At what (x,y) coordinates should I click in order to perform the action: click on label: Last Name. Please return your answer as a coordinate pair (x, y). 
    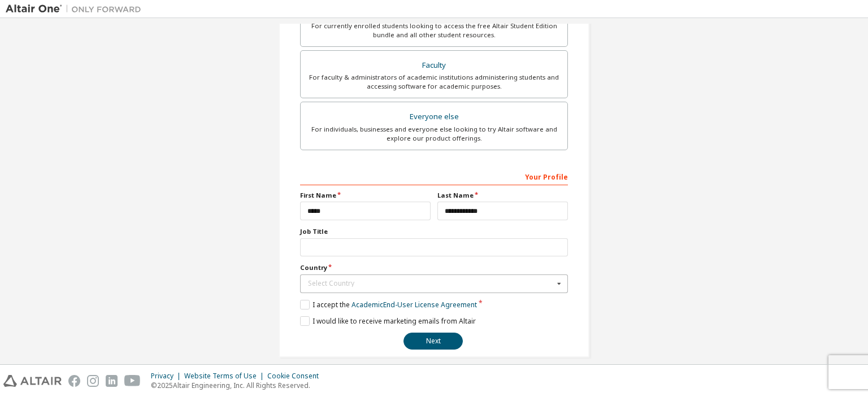
    Looking at the image, I should click on (503, 195).